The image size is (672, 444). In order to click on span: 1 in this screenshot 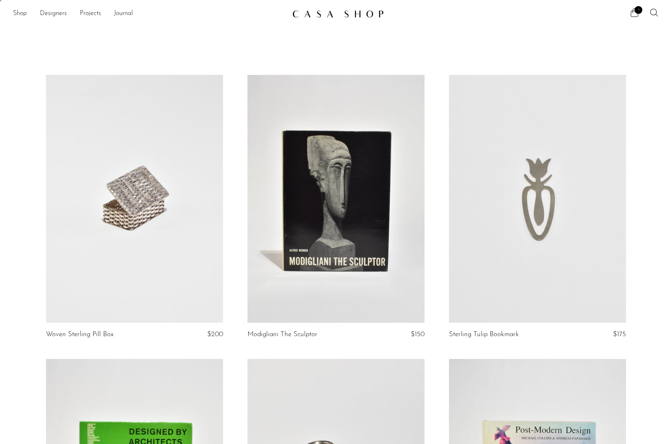, I will do `click(638, 10)`.